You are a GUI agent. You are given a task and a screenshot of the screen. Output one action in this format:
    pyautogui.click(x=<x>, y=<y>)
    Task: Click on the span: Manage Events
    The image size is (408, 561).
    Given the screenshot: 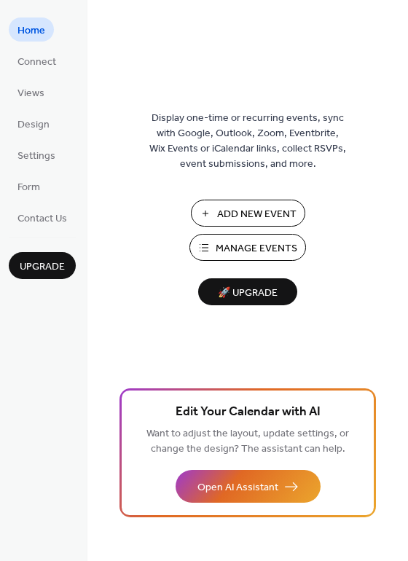 What is the action you would take?
    pyautogui.click(x=257, y=249)
    